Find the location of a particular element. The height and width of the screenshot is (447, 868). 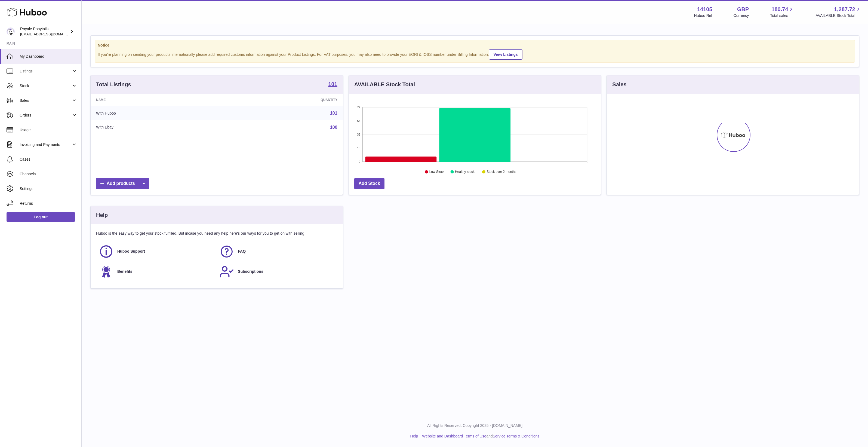

text: 54 is located at coordinates (358, 121).